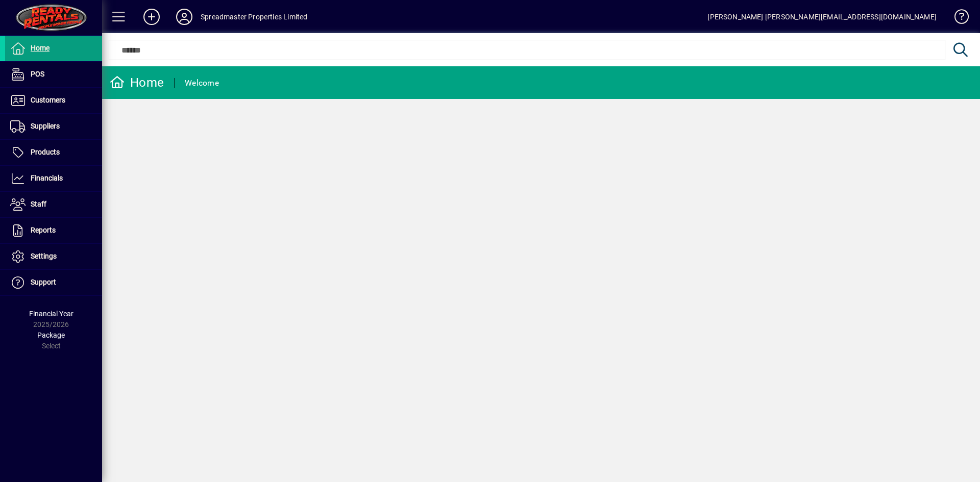  What do you see at coordinates (45, 126) in the screenshot?
I see `span: Suppliers` at bounding box center [45, 126].